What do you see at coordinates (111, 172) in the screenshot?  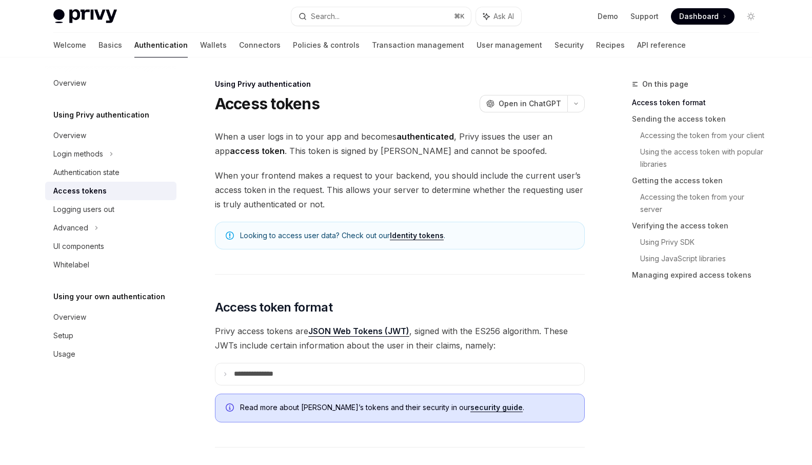 I see `a: Authentication state` at bounding box center [111, 172].